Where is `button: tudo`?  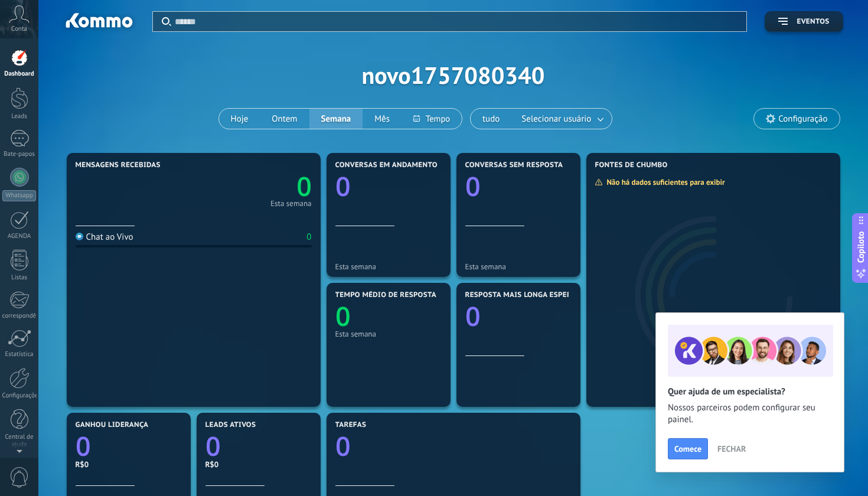 button: tudo is located at coordinates (491, 118).